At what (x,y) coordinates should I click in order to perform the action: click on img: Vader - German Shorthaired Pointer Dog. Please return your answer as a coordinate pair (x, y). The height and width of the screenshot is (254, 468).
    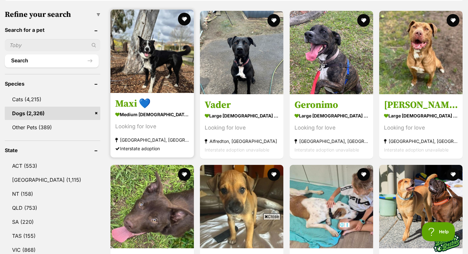
    Looking at the image, I should click on (242, 53).